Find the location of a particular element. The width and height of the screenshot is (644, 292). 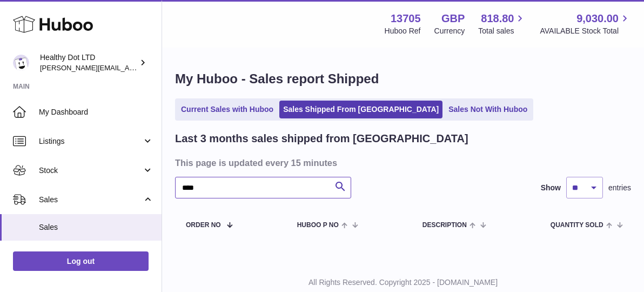

span: My Dashboard is located at coordinates (96, 112).